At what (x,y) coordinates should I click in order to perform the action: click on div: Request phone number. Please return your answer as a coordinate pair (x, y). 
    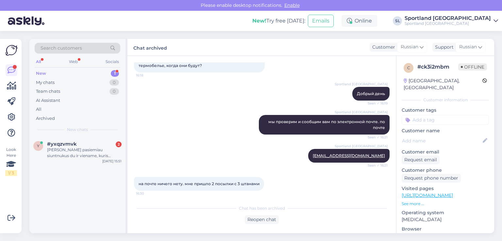
    Looking at the image, I should click on (431, 178).